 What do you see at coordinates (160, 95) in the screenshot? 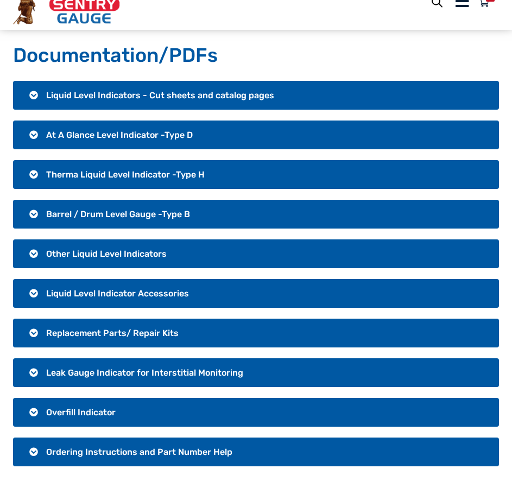
I see `span: Liquid Level Indicators - Cut sheets and catalog pages` at bounding box center [160, 95].